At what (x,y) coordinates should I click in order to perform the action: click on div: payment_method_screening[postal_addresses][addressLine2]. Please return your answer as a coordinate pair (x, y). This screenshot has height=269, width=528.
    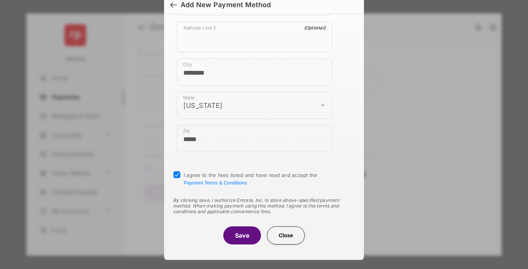
    Looking at the image, I should click on (254, 37).